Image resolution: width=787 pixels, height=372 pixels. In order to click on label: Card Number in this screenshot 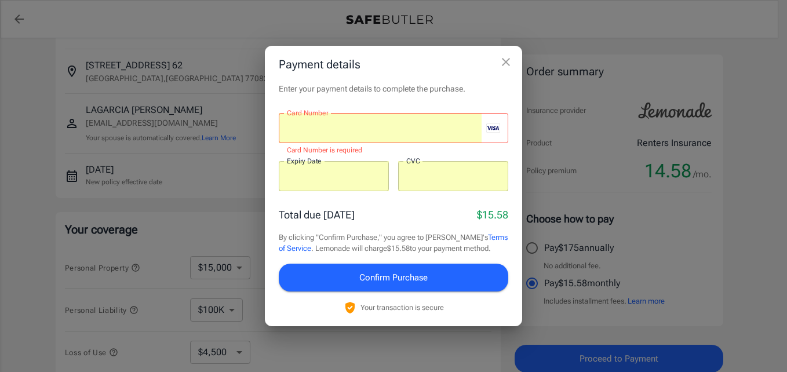, I will do `click(307, 112)`.